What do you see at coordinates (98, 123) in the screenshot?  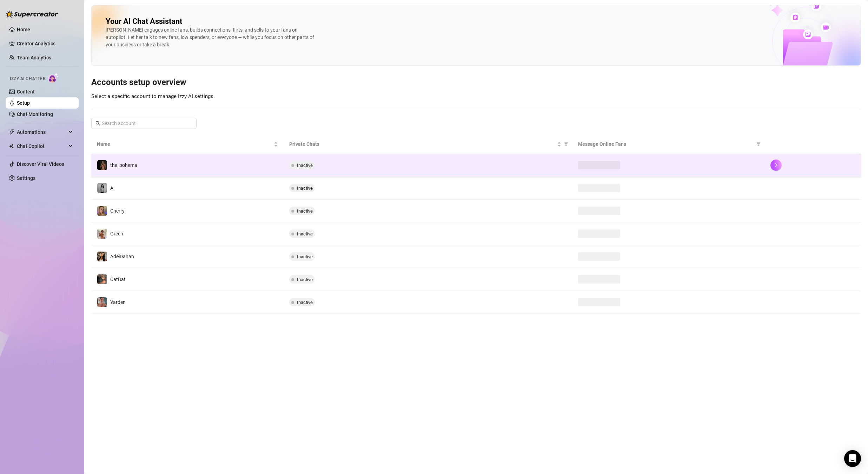 I see `span: search` at bounding box center [98, 123].